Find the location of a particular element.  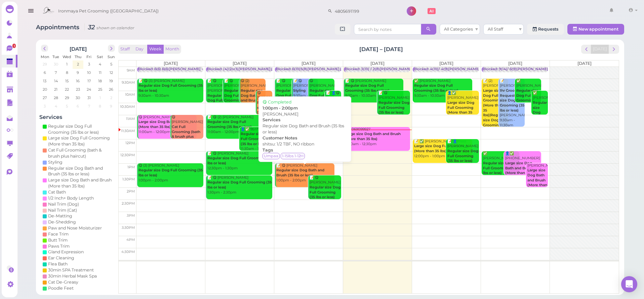

span: 20 is located at coordinates (45, 90).